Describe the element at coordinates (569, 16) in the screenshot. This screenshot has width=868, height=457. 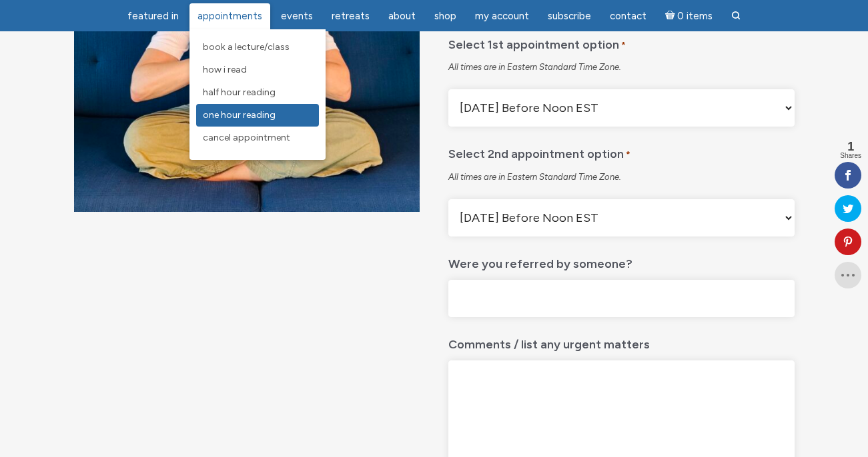
I see `span: Subscribe` at that location.